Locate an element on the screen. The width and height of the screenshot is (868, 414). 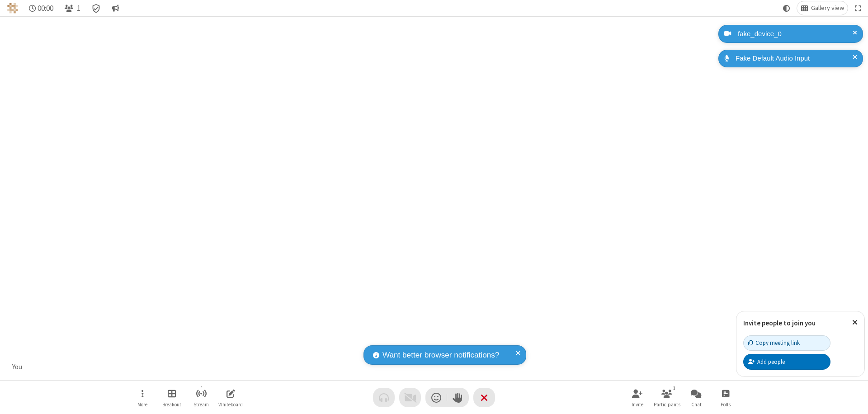
span: Gallery view is located at coordinates (827, 8).